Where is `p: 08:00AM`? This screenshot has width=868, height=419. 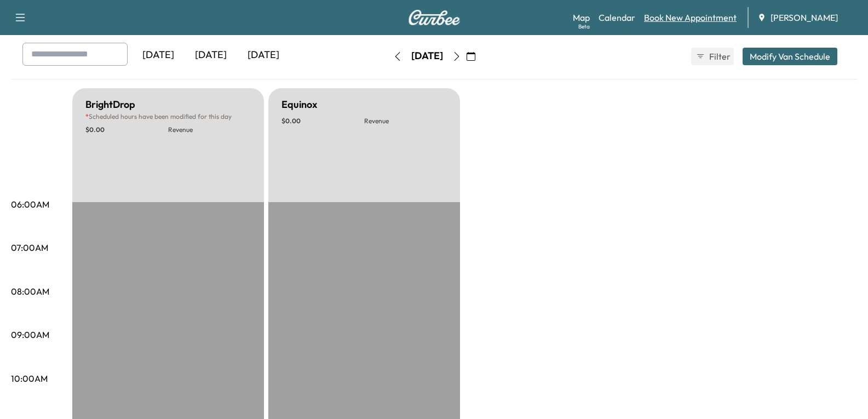 p: 08:00AM is located at coordinates (30, 291).